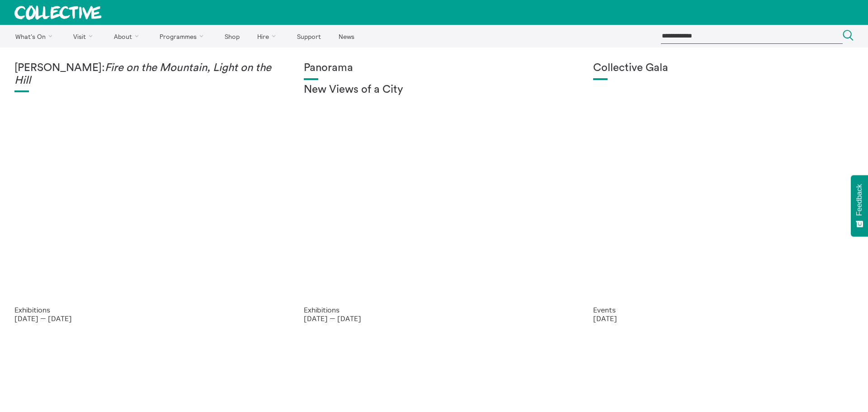 The image size is (868, 412). What do you see at coordinates (859, 206) in the screenshot?
I see `button: Feedback - Show survey` at bounding box center [859, 206].